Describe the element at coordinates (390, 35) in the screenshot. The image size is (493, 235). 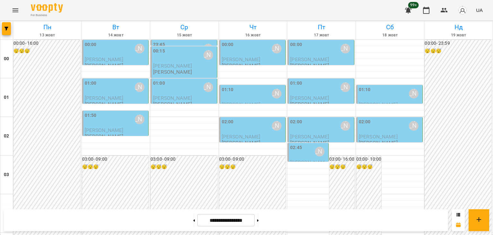
I see `h6: 18 жовт` at that location.